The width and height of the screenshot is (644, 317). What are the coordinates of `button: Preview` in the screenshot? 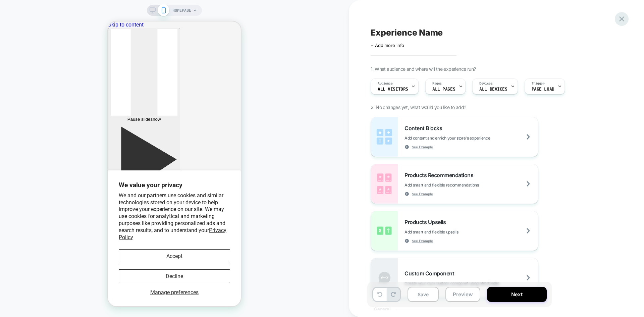 It's located at (463, 294).